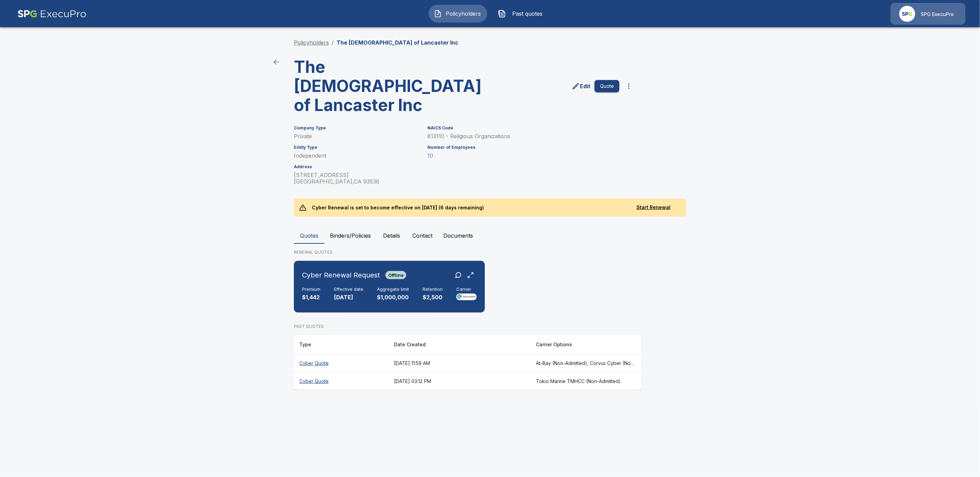 This screenshot has width=980, height=477. What do you see at coordinates (654, 207) in the screenshot?
I see `button: Start Renewal` at bounding box center [654, 207].